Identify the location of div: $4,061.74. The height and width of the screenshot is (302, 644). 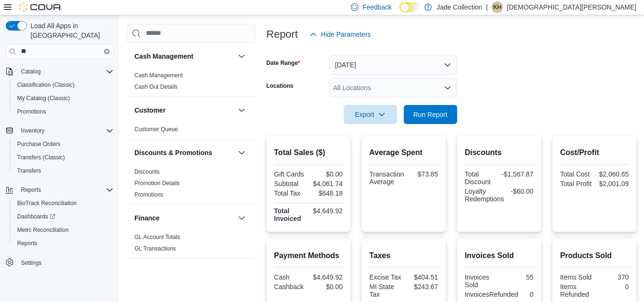
(326, 184).